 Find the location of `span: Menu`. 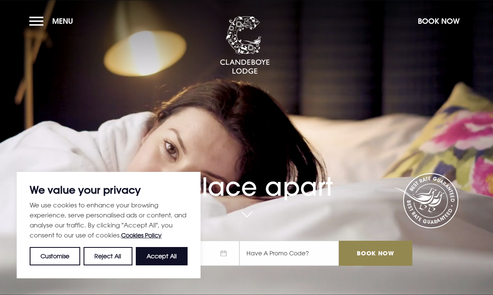

span: Menu is located at coordinates (63, 21).